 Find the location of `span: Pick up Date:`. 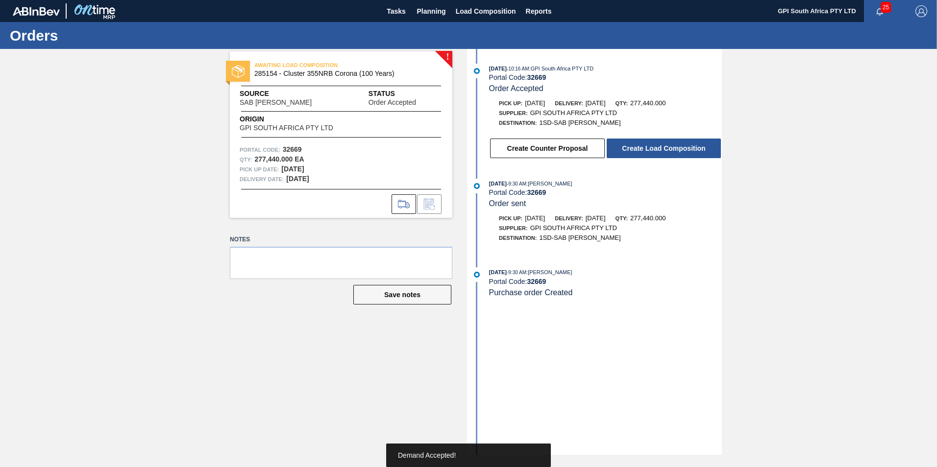

span: Pick up Date: is located at coordinates (259, 169).